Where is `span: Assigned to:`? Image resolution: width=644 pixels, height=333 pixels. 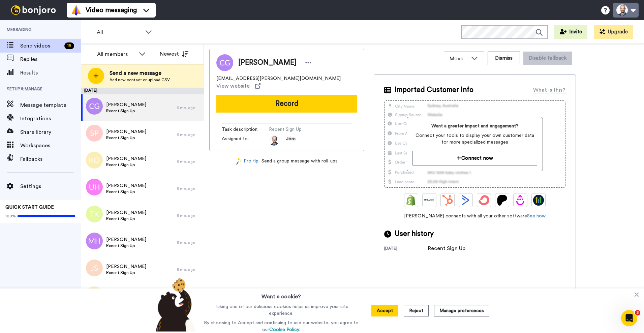
span: Assigned to: is located at coordinates (245, 141).